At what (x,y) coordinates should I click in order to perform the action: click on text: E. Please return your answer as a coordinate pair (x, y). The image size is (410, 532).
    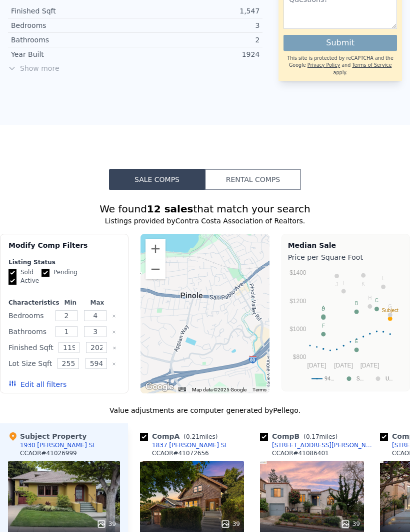
    Looking at the image, I should click on (356, 341).